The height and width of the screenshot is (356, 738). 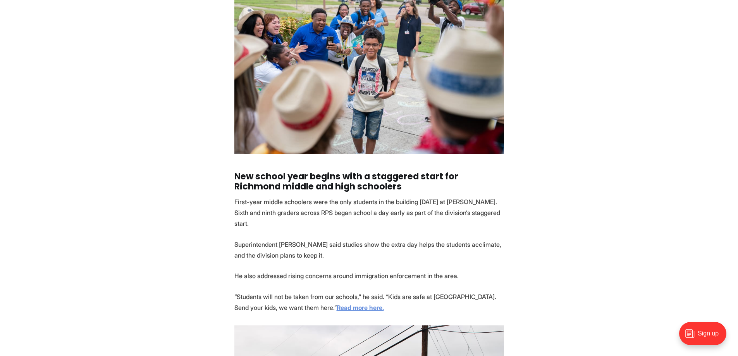 What do you see at coordinates (361, 308) in the screenshot?
I see `a: Read more here.` at bounding box center [361, 308].